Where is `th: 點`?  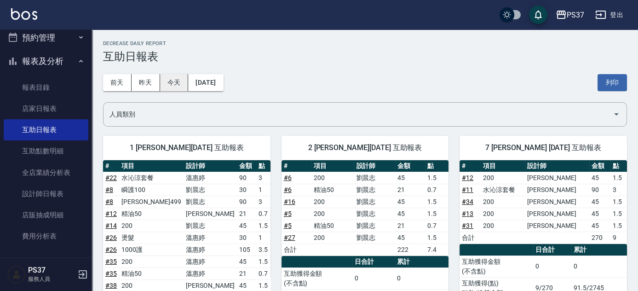 th: 點 is located at coordinates (437, 166).